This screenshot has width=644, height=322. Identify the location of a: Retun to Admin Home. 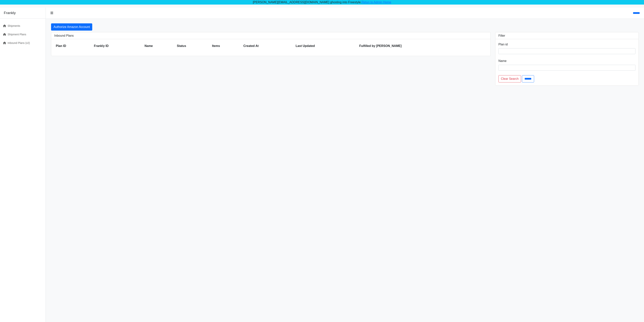
(377, 2).